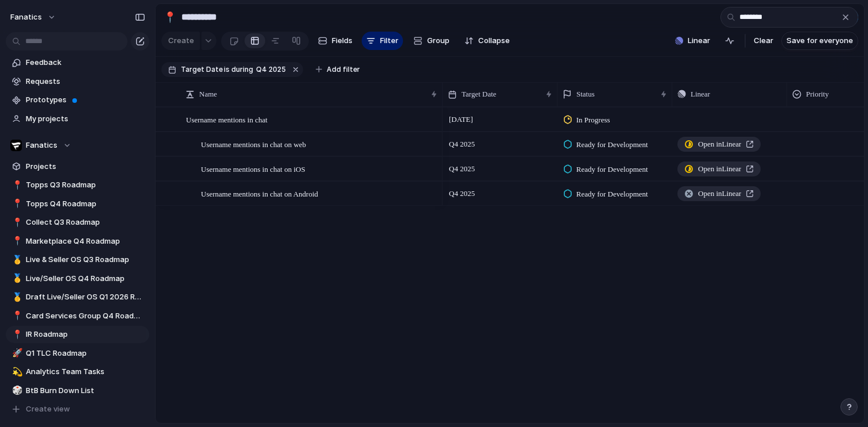 The width and height of the screenshot is (868, 427). Describe the element at coordinates (77, 297) in the screenshot. I see `div: 🥇Draft Live/Seller OS Q1 2026 Roadmap` at that location.